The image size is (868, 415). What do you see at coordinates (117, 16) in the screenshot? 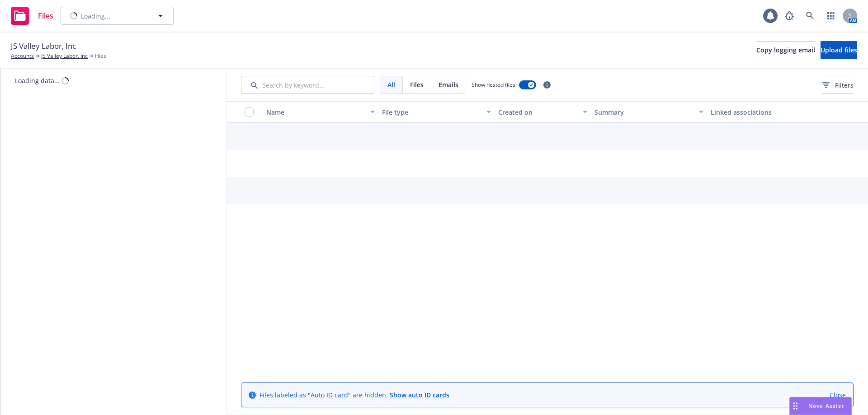
I see `button: Loading...` at bounding box center [117, 16].